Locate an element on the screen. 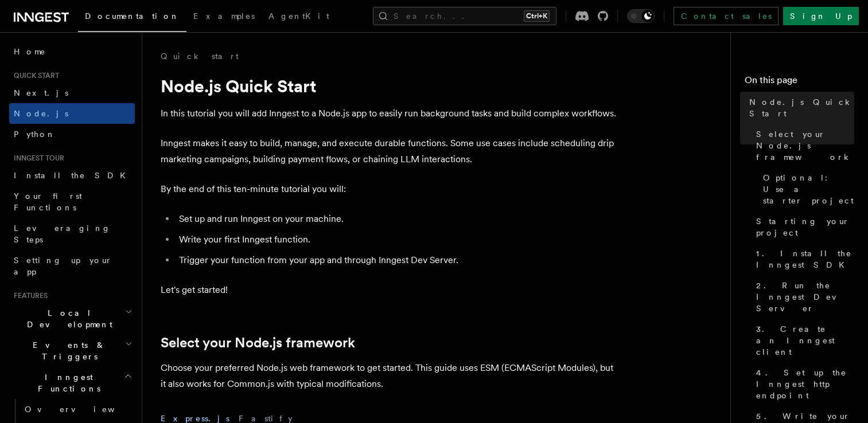  span: Quick start is located at coordinates (34, 75).